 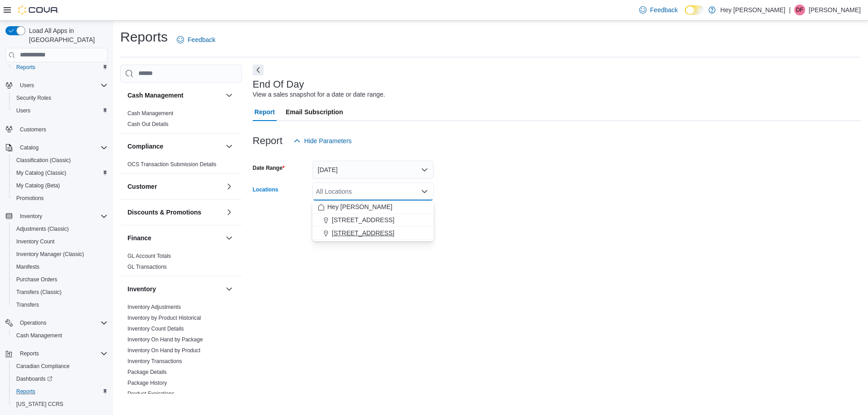 I want to click on span: Inventory Count, so click(x=60, y=242).